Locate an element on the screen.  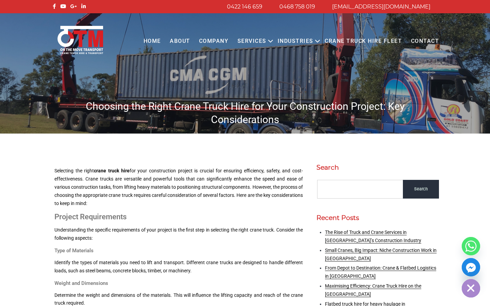
a: Whatsapp is located at coordinates (471, 246).